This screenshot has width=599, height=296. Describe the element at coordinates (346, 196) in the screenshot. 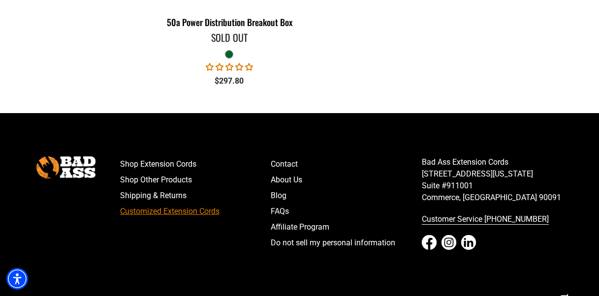

I see `a: Blog` at that location.